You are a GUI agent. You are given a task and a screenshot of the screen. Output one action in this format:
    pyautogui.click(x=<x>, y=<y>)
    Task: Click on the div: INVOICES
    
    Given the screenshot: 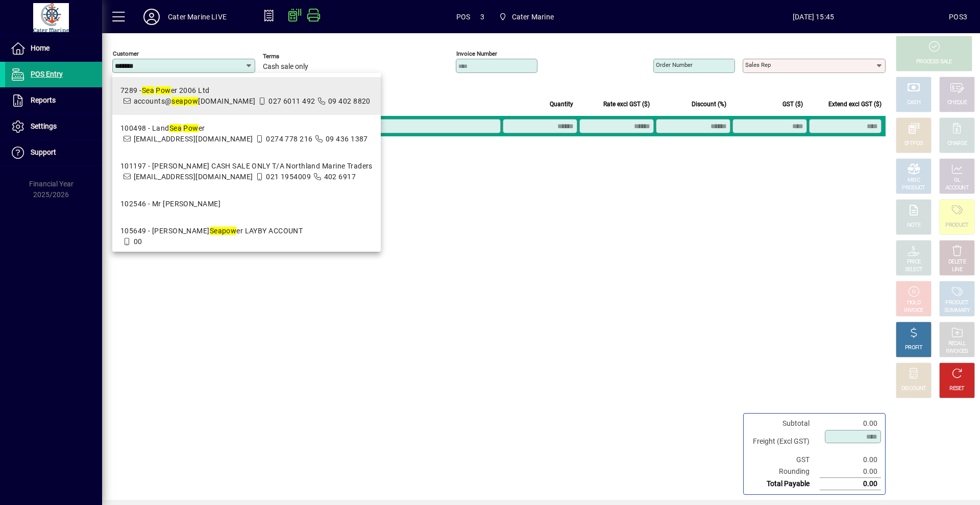 What is the action you would take?
    pyautogui.click(x=957, y=351)
    